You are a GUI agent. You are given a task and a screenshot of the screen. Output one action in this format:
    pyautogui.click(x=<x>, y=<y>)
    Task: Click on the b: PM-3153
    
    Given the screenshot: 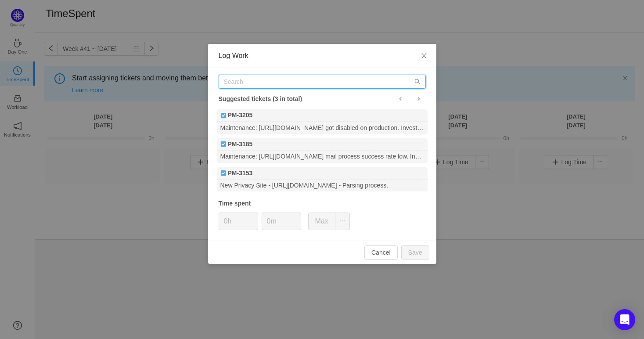 What is the action you would take?
    pyautogui.click(x=240, y=173)
    